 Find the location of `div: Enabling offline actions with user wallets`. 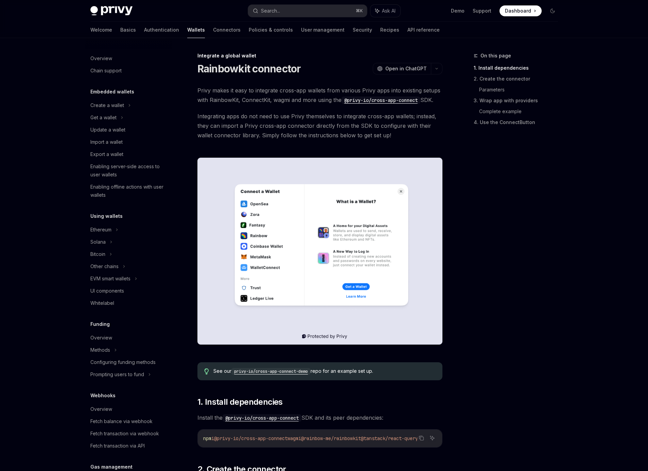

div: Enabling offline actions with user wallets is located at coordinates (129, 191).